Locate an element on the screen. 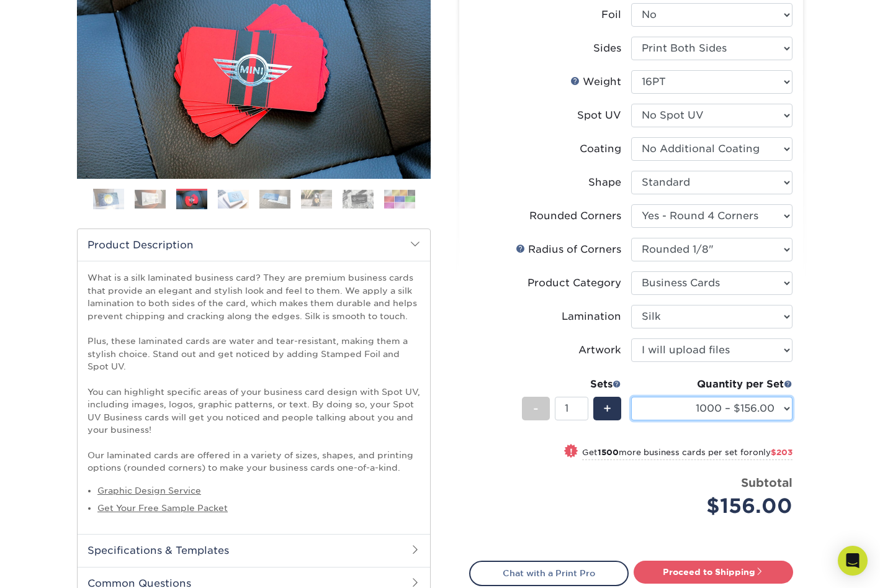 This screenshot has width=880, height=588. div: Sets is located at coordinates (572, 385).